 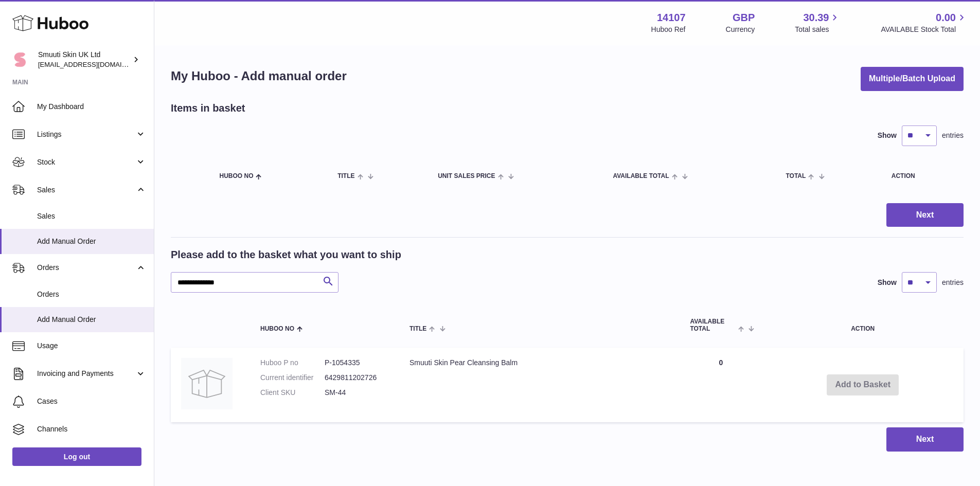 I want to click on div: Action, so click(x=922, y=175).